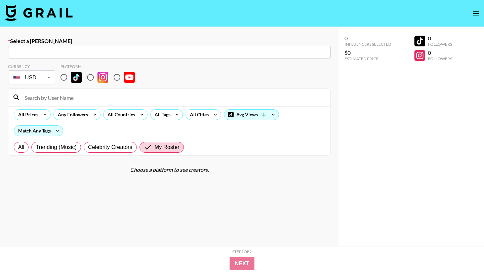 The height and width of the screenshot is (273, 484). Describe the element at coordinates (198, 115) in the screenshot. I see `div: All Cities` at that location.